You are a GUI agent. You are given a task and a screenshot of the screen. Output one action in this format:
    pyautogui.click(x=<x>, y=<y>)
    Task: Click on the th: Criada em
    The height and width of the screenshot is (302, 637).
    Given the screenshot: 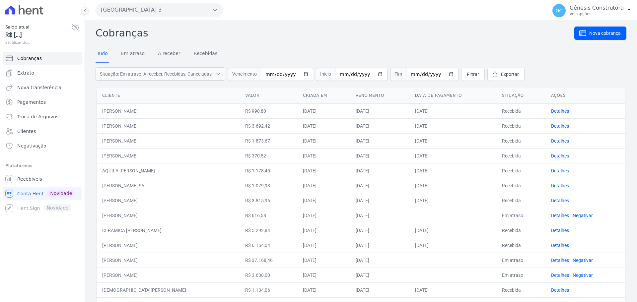 What is the action you would take?
    pyautogui.click(x=324, y=96)
    